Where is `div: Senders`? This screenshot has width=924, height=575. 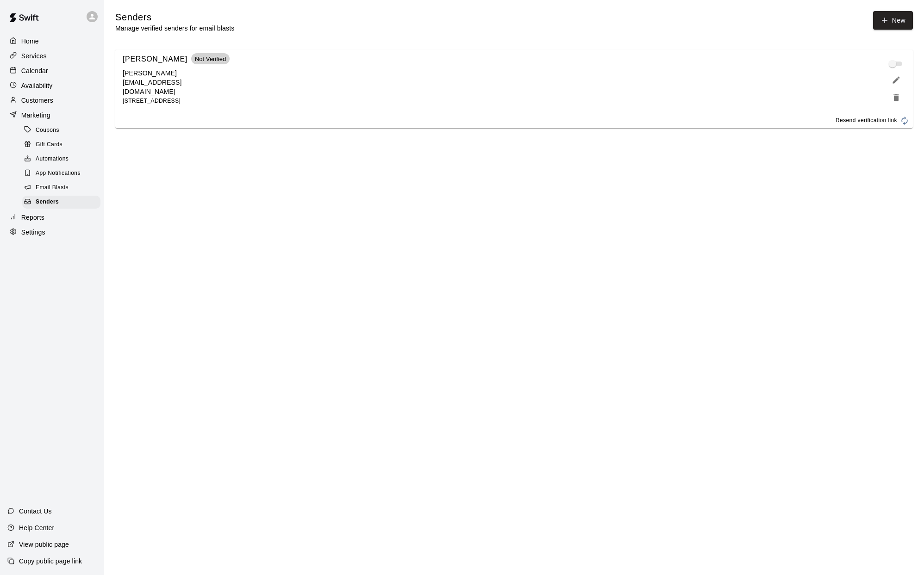 div: Senders is located at coordinates (61, 202).